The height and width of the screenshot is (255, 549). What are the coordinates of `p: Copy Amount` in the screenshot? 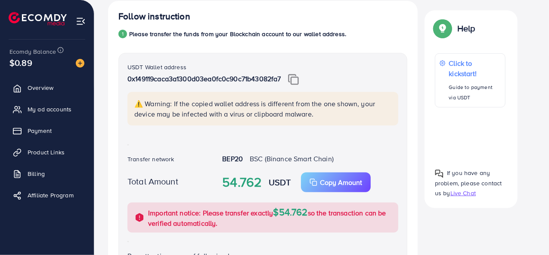 It's located at (341, 183).